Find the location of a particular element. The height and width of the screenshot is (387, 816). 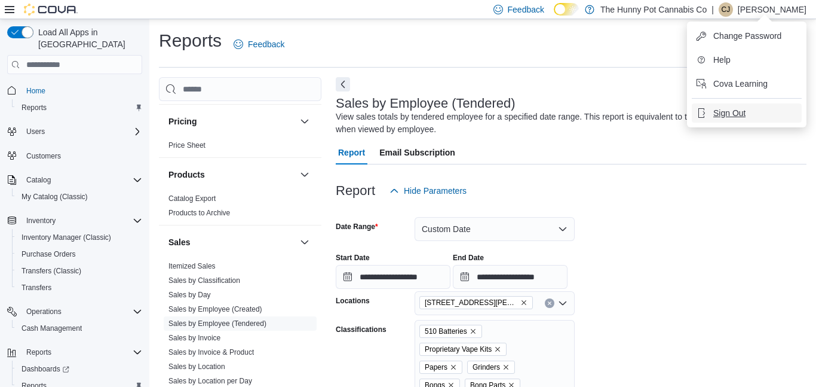

span: Feedback is located at coordinates (266, 44).